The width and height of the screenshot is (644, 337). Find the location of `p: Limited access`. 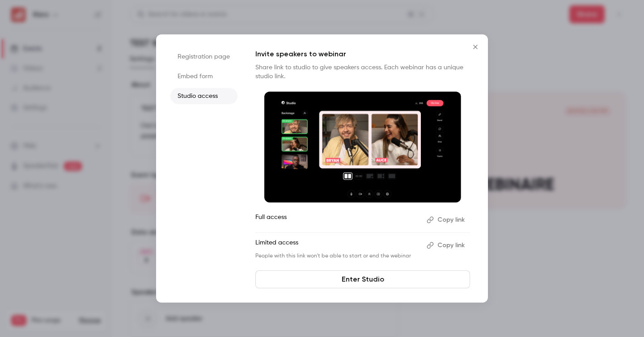

p: Limited access is located at coordinates (337, 246).